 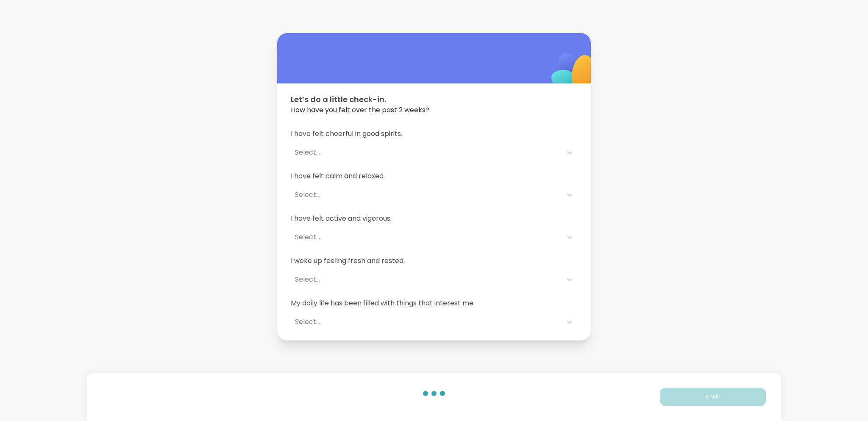 What do you see at coordinates (434, 261) in the screenshot?
I see `span: I woke up feeling fresh and rested.` at bounding box center [434, 261].